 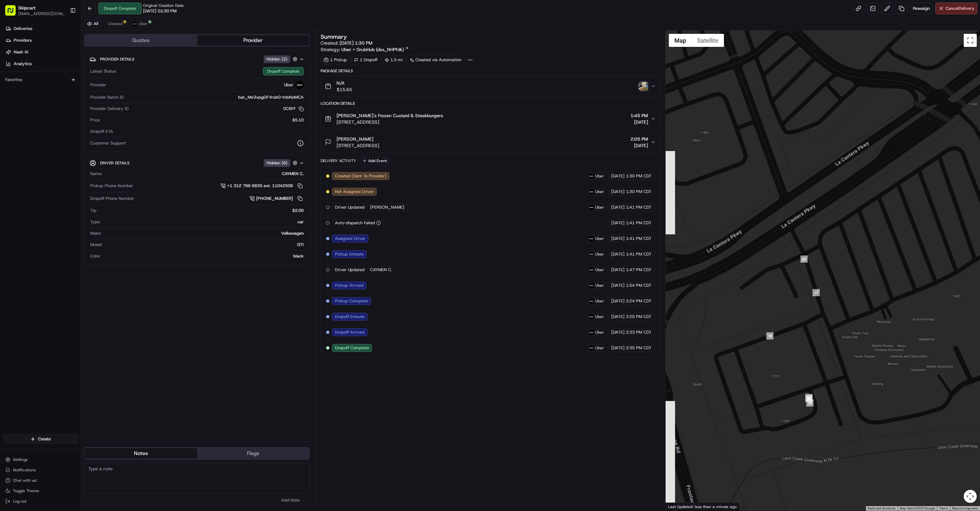 What do you see at coordinates (20, 502) in the screenshot?
I see `span: Log out` at bounding box center [20, 502].